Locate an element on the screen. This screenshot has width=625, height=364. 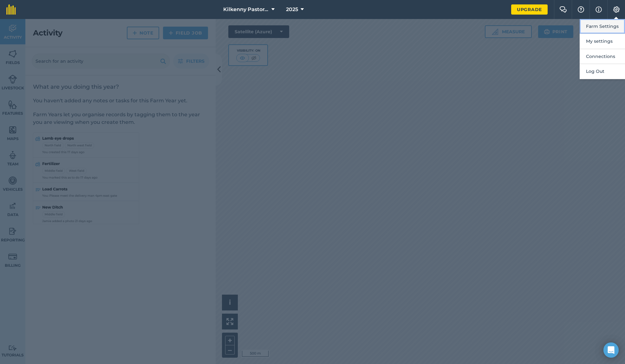
button: Farm Settings is located at coordinates (602, 26).